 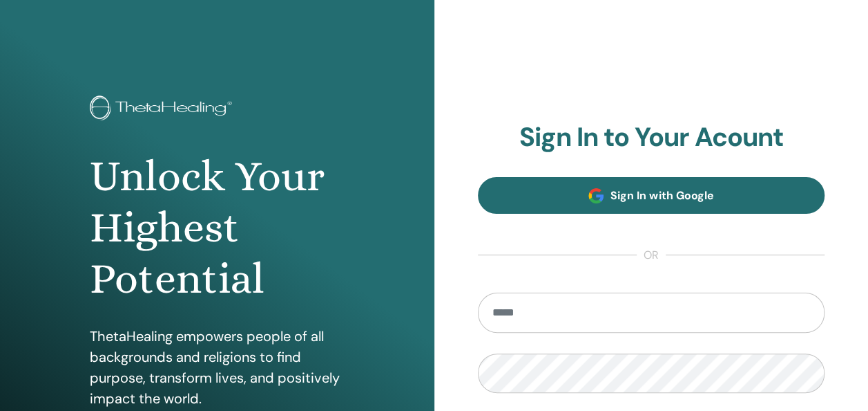 I want to click on h2: Sign In to Your Acount, so click(x=651, y=137).